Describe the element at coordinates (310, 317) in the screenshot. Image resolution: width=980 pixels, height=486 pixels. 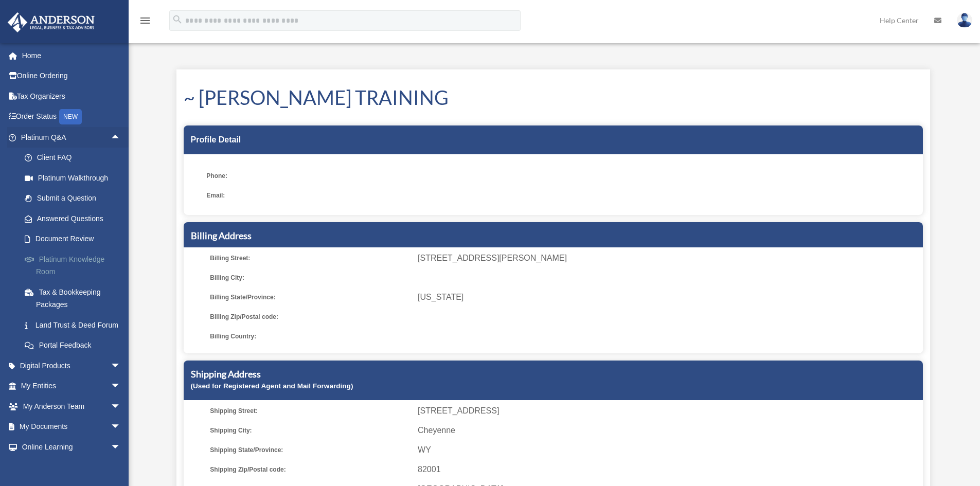
I see `span: Billing Zip/Postal code:` at that location.